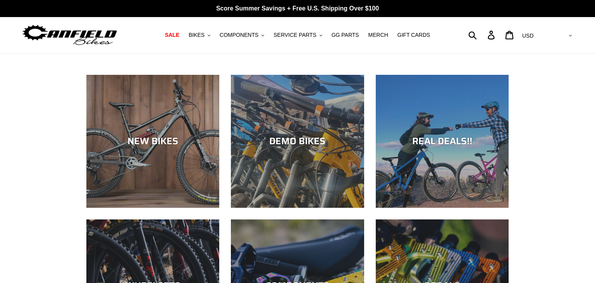  What do you see at coordinates (172, 35) in the screenshot?
I see `span: SALE` at bounding box center [172, 35].